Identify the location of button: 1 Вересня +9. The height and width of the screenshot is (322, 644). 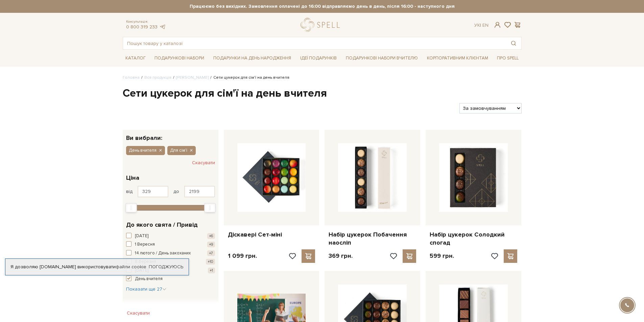
(170, 244).